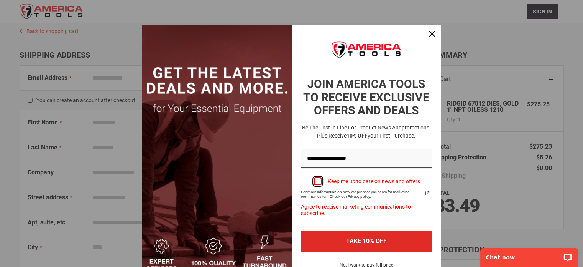 Image resolution: width=583 pixels, height=267 pixels. What do you see at coordinates (367, 240) in the screenshot?
I see `button: TAKE 10% OFF` at bounding box center [367, 240].